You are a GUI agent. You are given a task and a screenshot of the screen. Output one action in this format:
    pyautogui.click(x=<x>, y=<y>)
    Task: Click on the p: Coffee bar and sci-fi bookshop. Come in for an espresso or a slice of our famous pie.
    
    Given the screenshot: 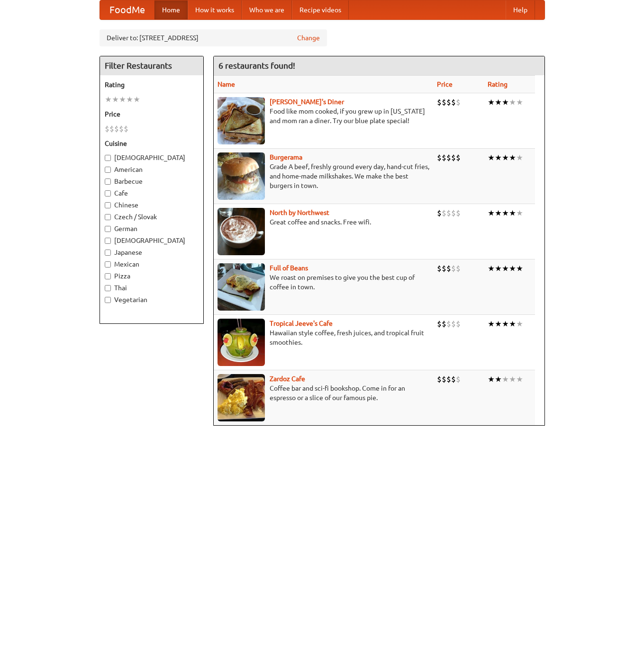 What is the action you would take?
    pyautogui.click(x=323, y=393)
    